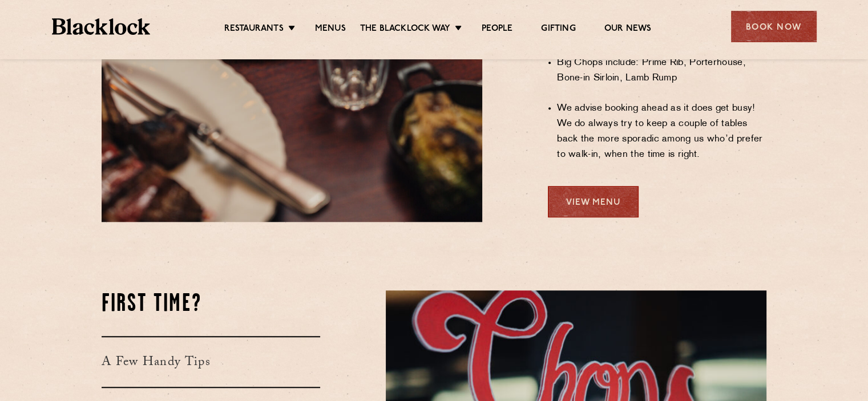 This screenshot has width=868, height=401. Describe the element at coordinates (211, 305) in the screenshot. I see `h2: First Time?` at that location.